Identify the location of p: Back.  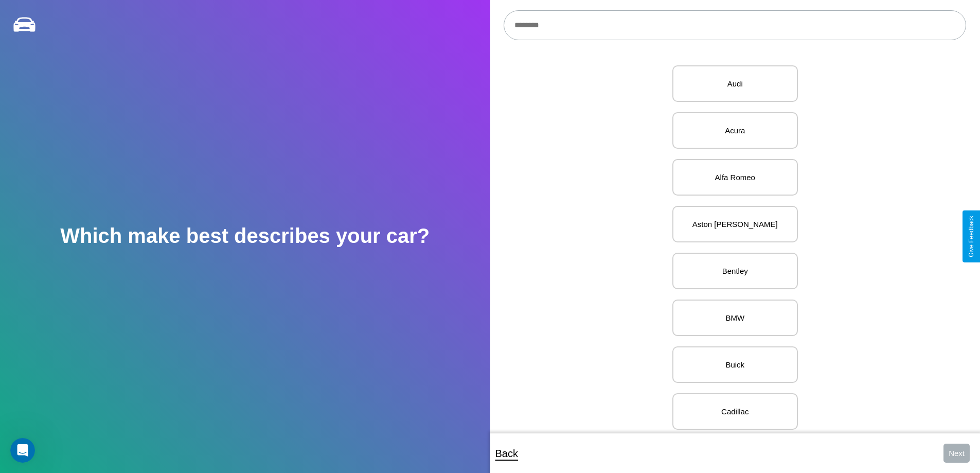
(507, 453).